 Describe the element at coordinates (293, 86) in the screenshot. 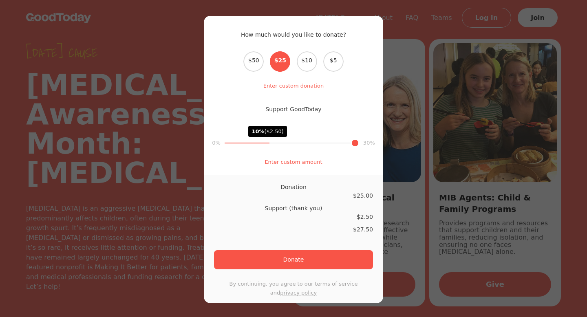

I see `a: Enter custom donation` at that location.